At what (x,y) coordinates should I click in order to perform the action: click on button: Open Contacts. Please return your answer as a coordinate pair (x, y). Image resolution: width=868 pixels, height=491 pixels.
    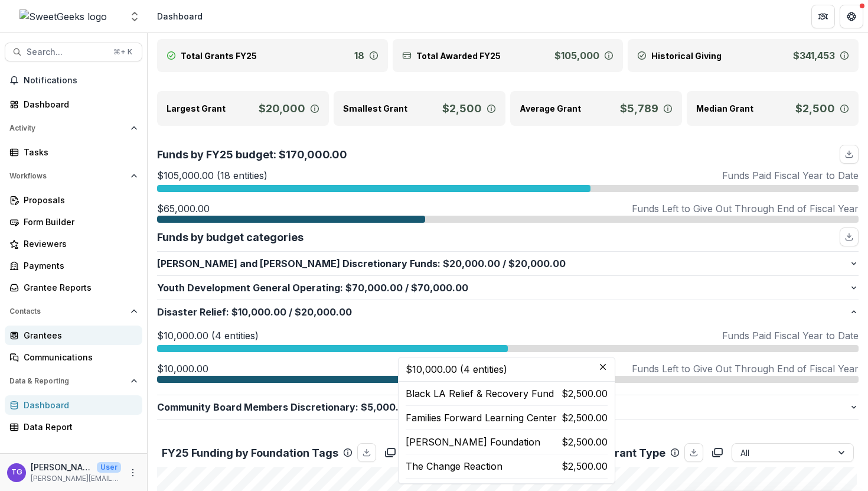
    Looking at the image, I should click on (73, 311).